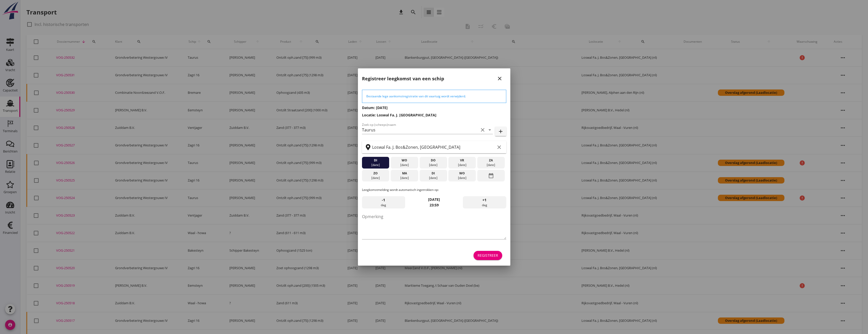 This screenshot has height=334, width=868. Describe the element at coordinates (490, 130) in the screenshot. I see `i: arrow_drop_down` at that location.